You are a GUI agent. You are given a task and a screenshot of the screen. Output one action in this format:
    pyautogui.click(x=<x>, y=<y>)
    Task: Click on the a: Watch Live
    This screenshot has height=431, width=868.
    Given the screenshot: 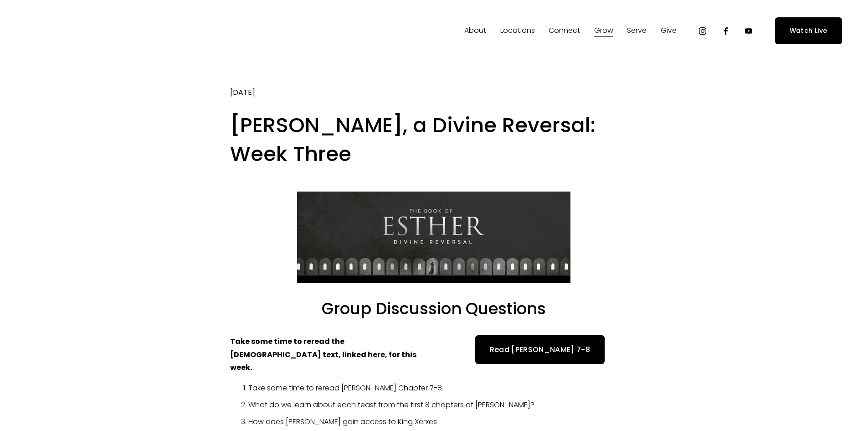 What is the action you would take?
    pyautogui.click(x=808, y=30)
    